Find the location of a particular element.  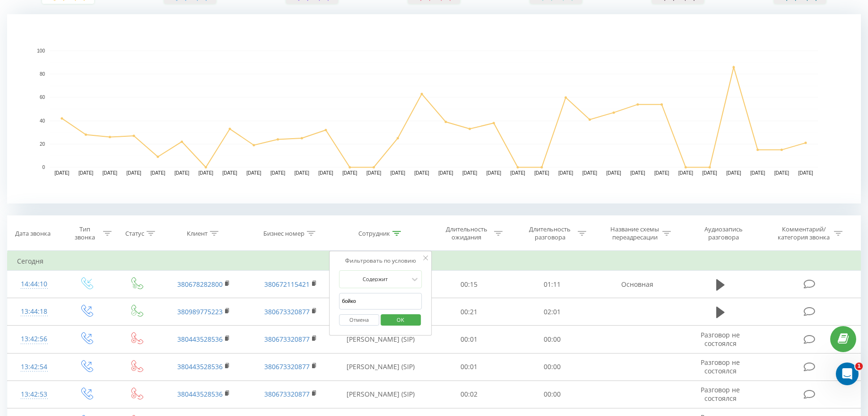

button: OK is located at coordinates (400, 320).